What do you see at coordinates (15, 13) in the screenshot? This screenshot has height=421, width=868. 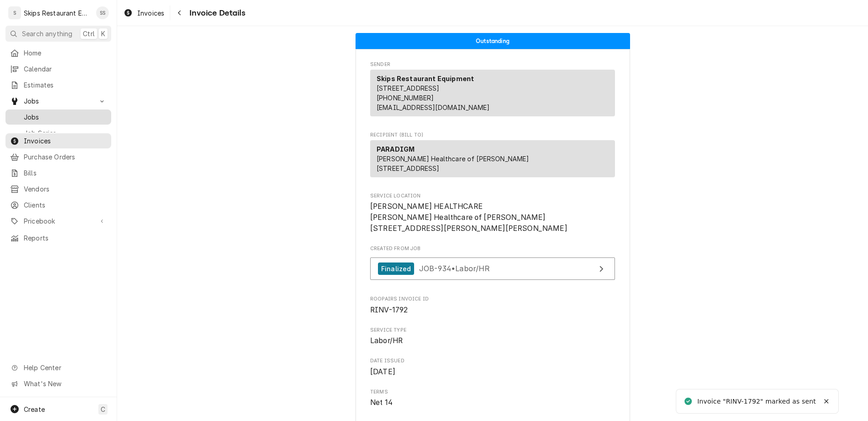 I see `div: S` at bounding box center [15, 13].